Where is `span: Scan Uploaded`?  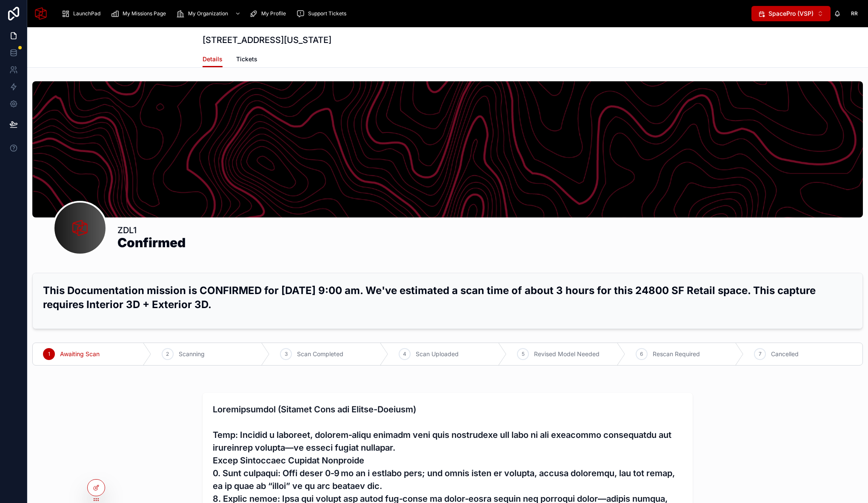
span: Scan Uploaded is located at coordinates (437, 355).